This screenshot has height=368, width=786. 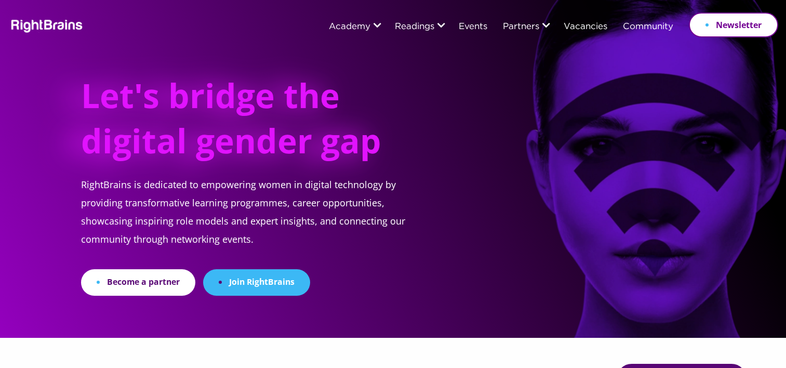 What do you see at coordinates (236, 124) in the screenshot?
I see `h1: Let's bridge the digital gender gap` at bounding box center [236, 124].